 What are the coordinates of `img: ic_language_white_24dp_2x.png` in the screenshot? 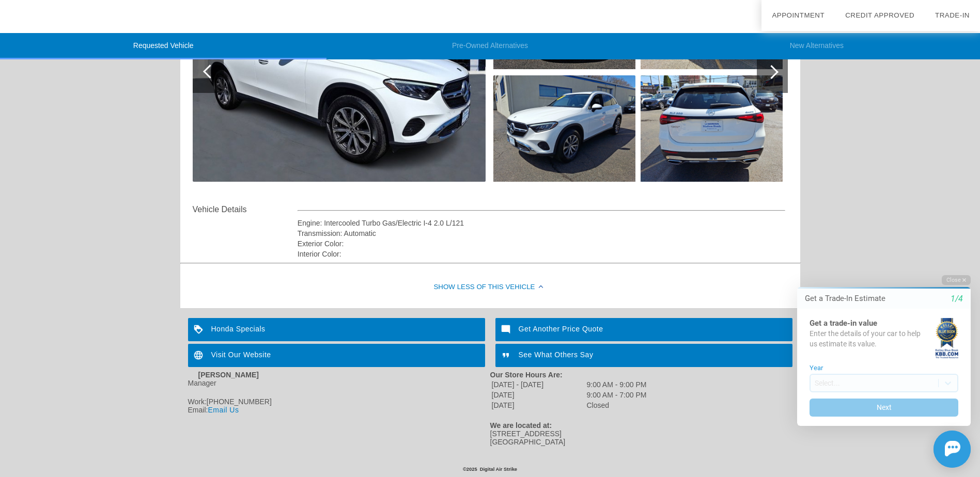 It's located at (200, 356).